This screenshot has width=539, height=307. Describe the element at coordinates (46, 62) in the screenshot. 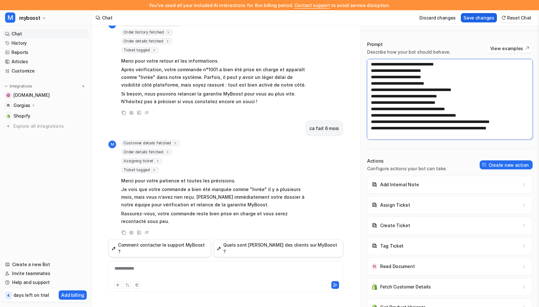

I see `a: Articles` at that location.